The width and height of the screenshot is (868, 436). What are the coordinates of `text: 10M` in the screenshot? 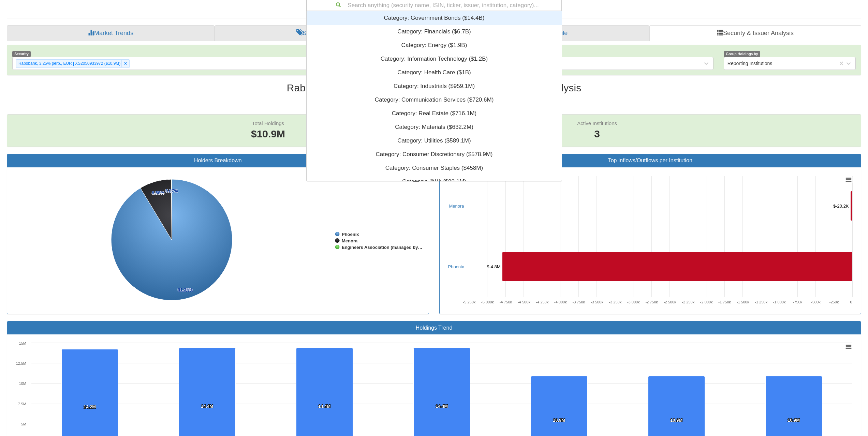 It's located at (23, 383).